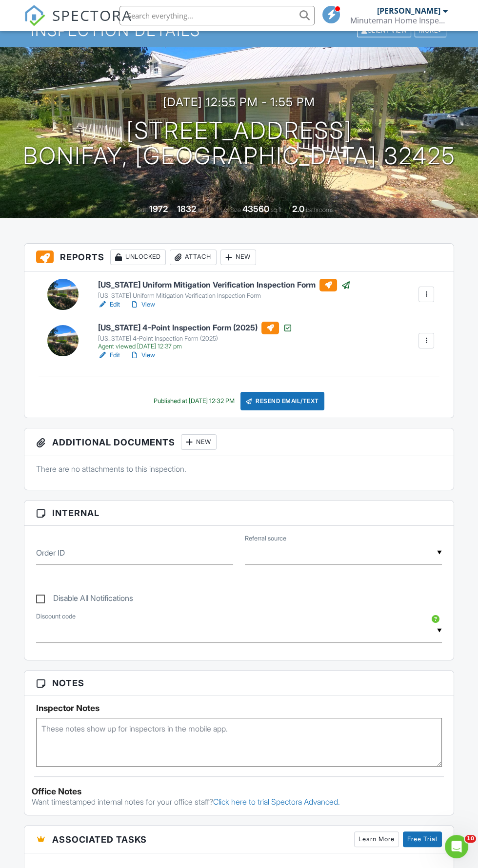 This screenshot has width=478, height=868. What do you see at coordinates (143, 209) in the screenshot?
I see `span: Built` at bounding box center [143, 209].